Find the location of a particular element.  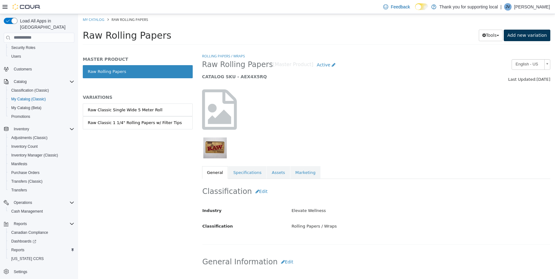

a: Canadian Compliance is located at coordinates (30, 233).